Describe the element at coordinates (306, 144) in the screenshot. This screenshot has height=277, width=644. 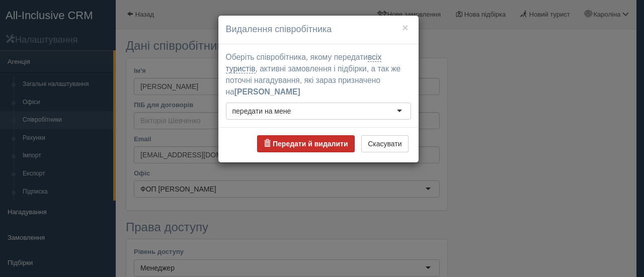
I see `button: Передати й видалити` at that location.